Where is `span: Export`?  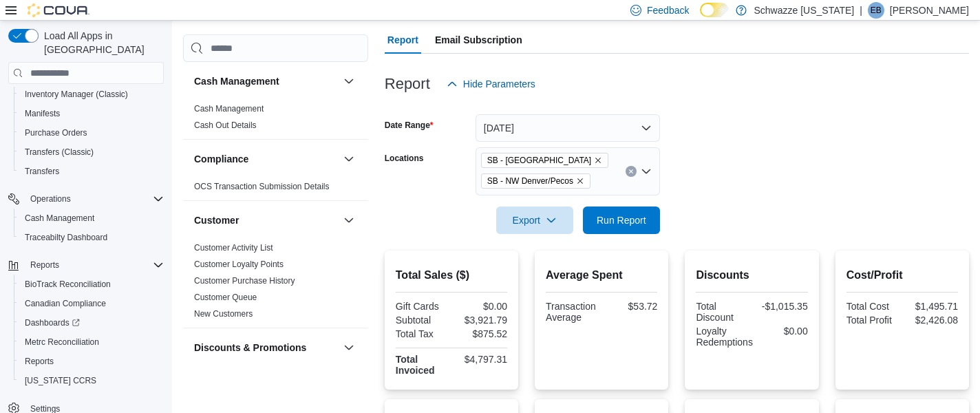
span: Export is located at coordinates (535, 220).